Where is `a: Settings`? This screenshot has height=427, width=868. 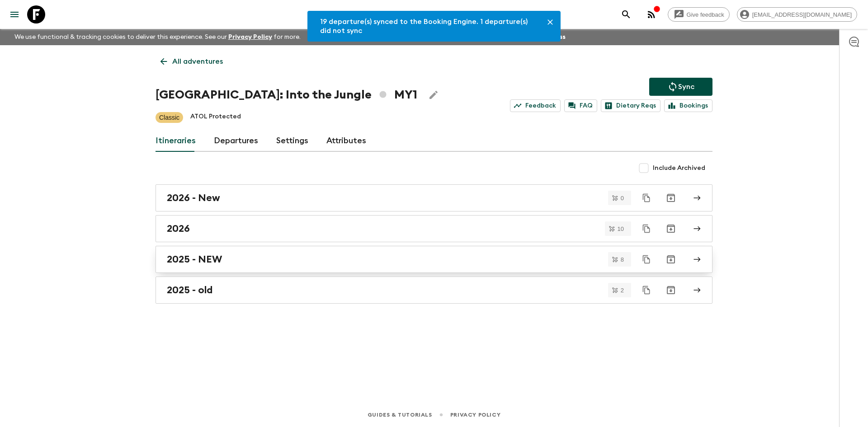
a: Settings is located at coordinates (292, 141).